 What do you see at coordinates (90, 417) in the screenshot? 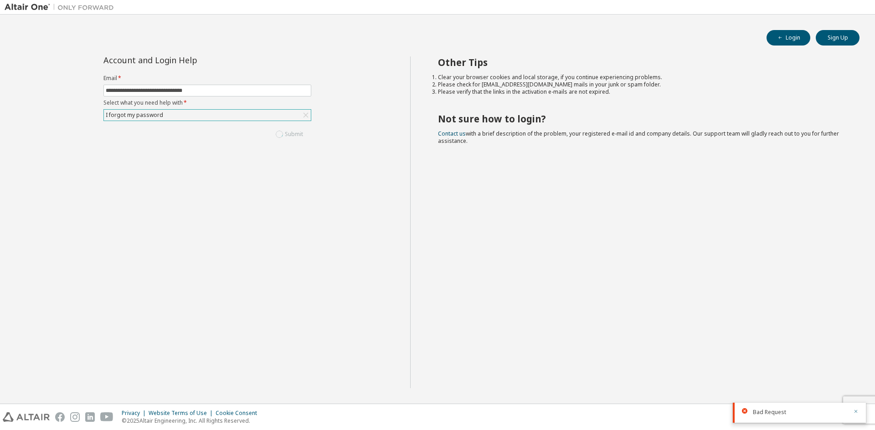
I see `img: linkedin.svg` at bounding box center [90, 417].